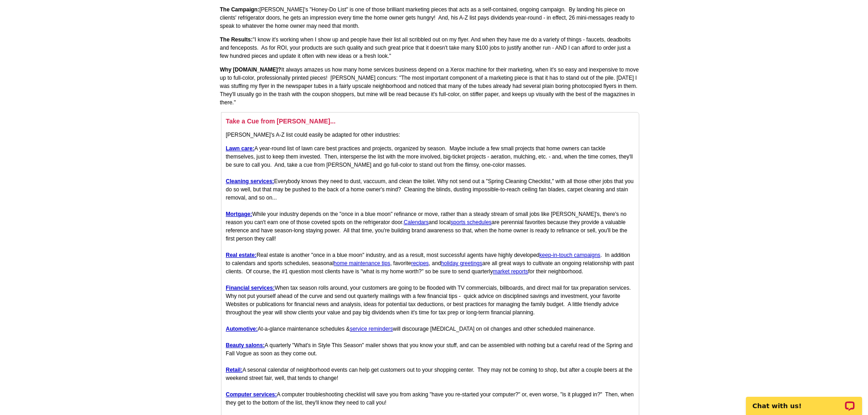 The width and height of the screenshot is (868, 415). Describe the element at coordinates (58, 20) in the screenshot. I see `p: Chat with us!` at that location.